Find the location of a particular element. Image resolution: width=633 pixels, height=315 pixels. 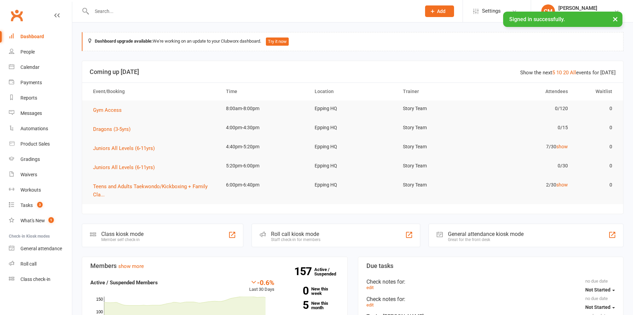

td: 8:00am-8:00pm is located at coordinates (264, 108).